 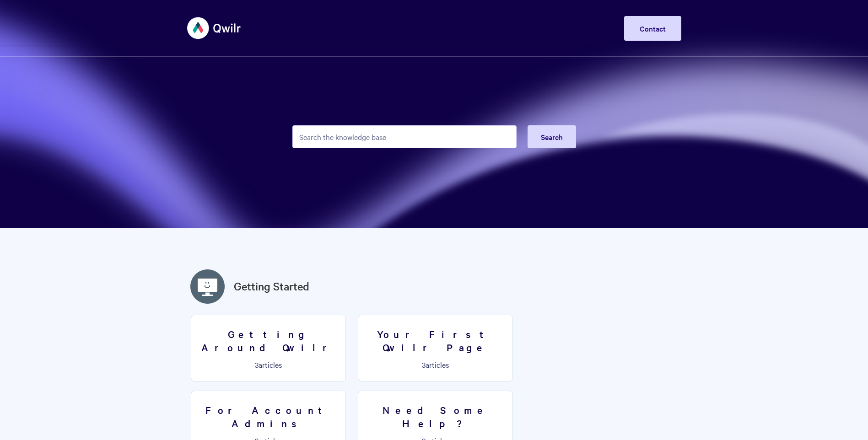 What do you see at coordinates (268, 348) in the screenshot?
I see `a: Getting Around Qwilr 3articles` at bounding box center [268, 348].